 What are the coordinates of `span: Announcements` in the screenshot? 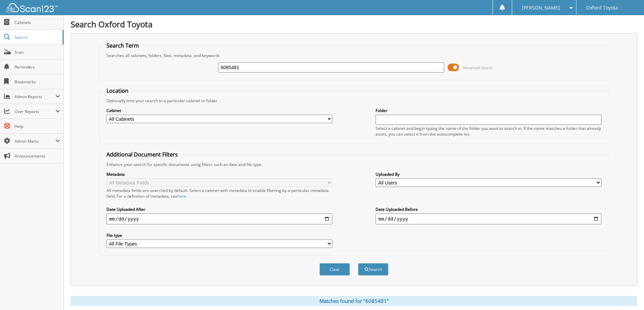 It's located at (37, 156).